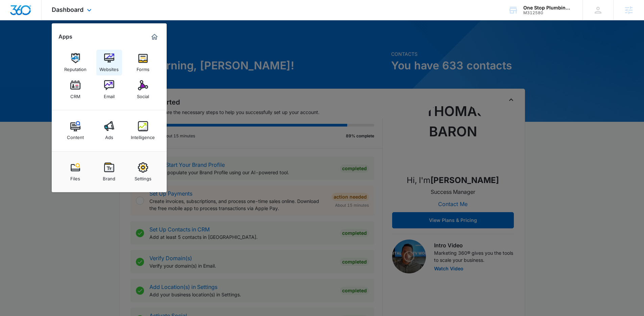 The image size is (644, 316). What do you see at coordinates (109, 172) in the screenshot?
I see `a: Brand` at bounding box center [109, 172].